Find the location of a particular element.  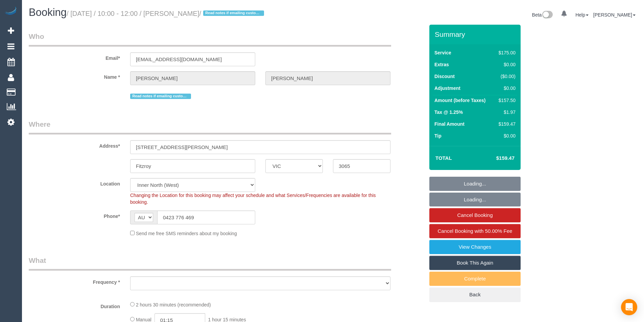

label: Phone* is located at coordinates (75, 215).